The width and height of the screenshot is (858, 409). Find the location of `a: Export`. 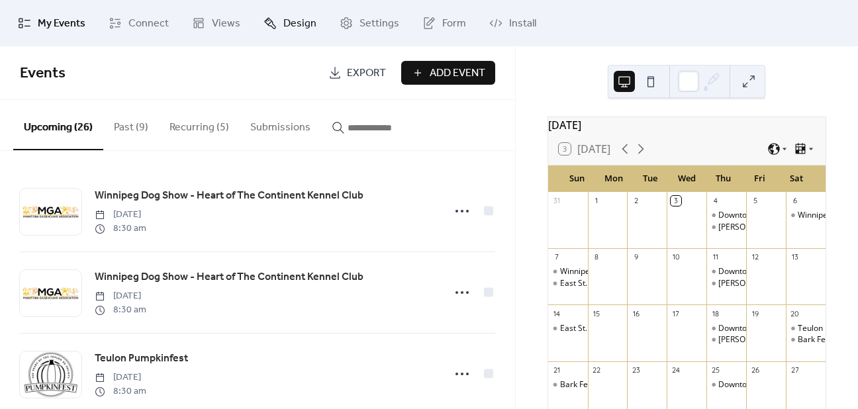

a: Export is located at coordinates (357, 73).